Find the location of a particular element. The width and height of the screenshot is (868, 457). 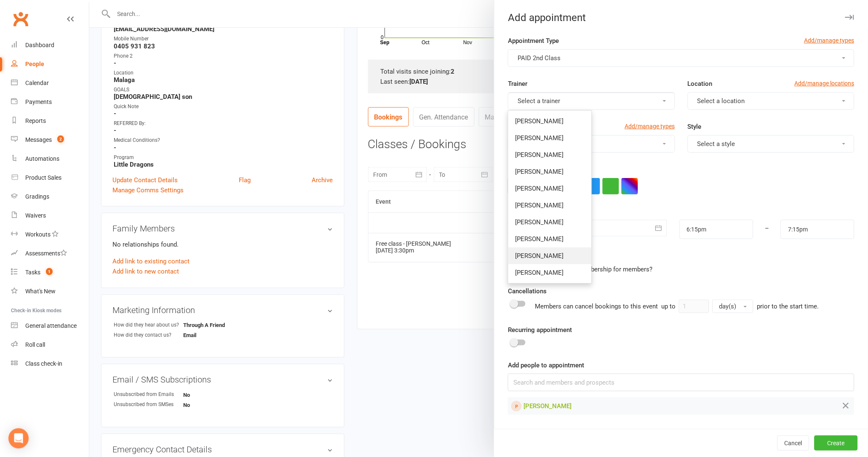

button: Select a trainer is located at coordinates (591, 101).